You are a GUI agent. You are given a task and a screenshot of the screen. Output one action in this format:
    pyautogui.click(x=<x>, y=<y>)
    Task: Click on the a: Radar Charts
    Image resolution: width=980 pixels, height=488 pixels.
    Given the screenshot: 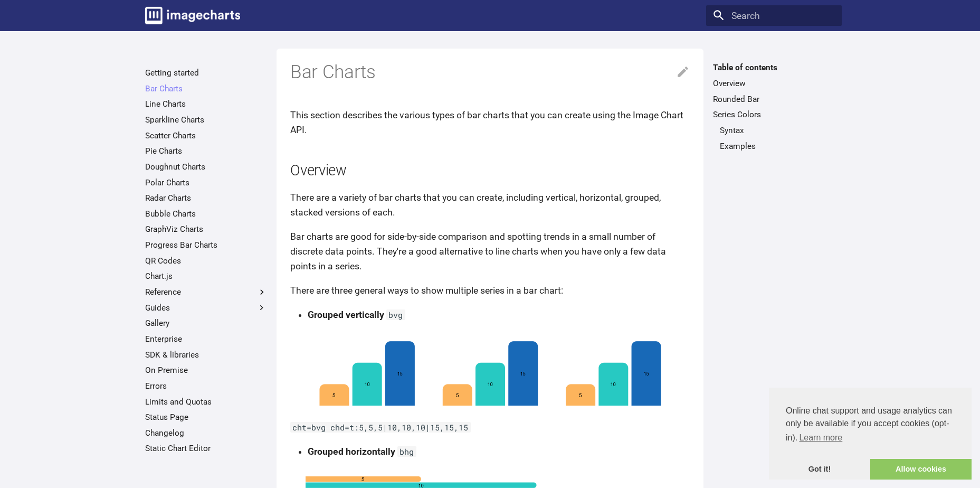 What is the action you would take?
    pyautogui.click(x=205, y=198)
    